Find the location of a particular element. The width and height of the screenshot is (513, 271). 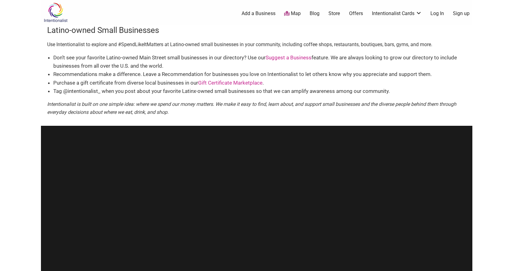

p: Use Intentionalist to explore and #SpendLikeItMatters at Latino-owned small businesses in your co... is located at coordinates (257, 45).